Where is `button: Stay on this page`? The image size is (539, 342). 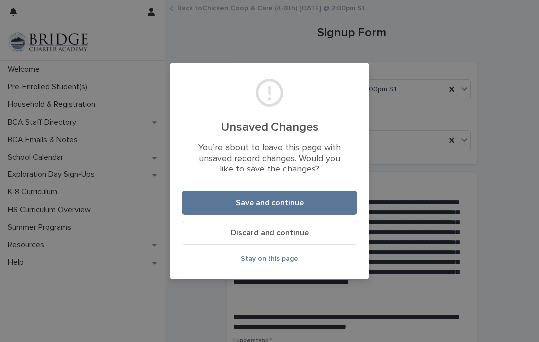 button: Stay on this page is located at coordinates (269, 259).